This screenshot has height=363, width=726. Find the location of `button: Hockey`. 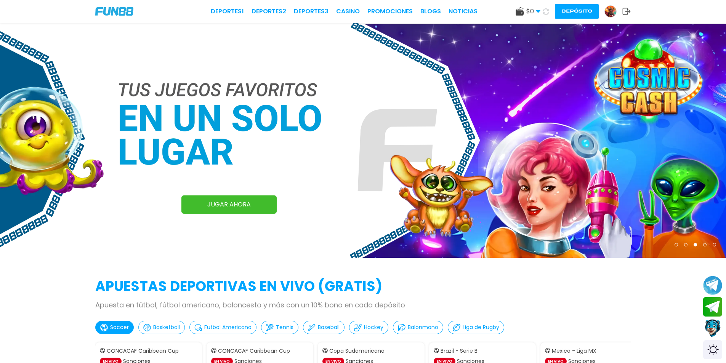

button: Hockey is located at coordinates (368, 327).